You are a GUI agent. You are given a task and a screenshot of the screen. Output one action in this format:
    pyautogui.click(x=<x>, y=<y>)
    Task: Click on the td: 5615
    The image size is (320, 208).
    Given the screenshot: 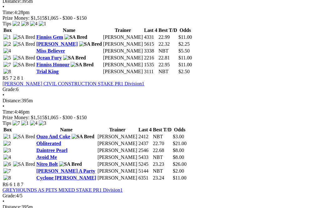 What is the action you would take?
    pyautogui.click(x=151, y=44)
    